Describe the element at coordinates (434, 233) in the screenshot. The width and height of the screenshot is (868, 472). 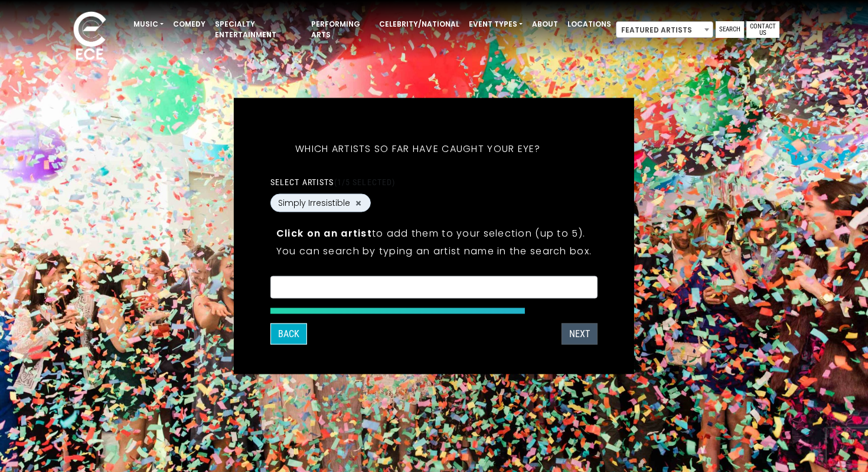
I see `p: to add them to your selection (up to 5).` at that location.